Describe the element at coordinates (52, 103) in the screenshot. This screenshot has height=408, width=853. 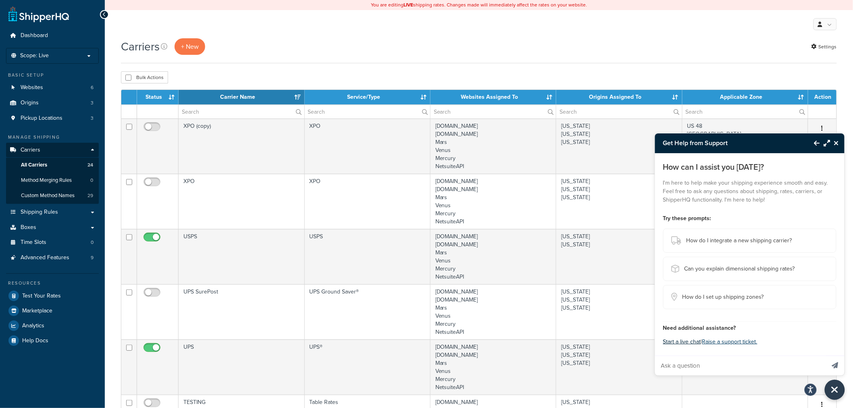
I see `a: Origins 3` at that location.